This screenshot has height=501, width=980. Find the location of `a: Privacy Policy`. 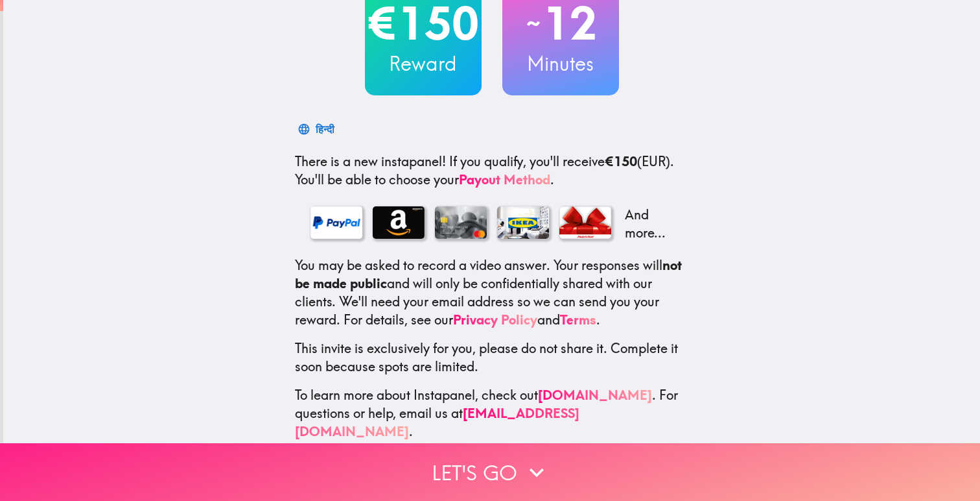

a: Privacy Policy is located at coordinates (495, 319).